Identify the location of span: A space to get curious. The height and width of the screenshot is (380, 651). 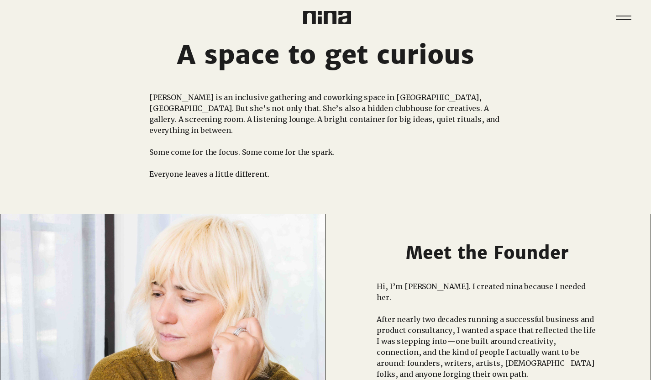
(326, 55).